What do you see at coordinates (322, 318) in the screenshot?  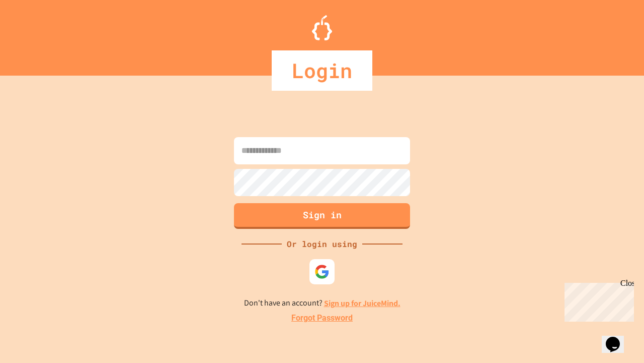 I see `a: Forgot Password` at bounding box center [322, 318].